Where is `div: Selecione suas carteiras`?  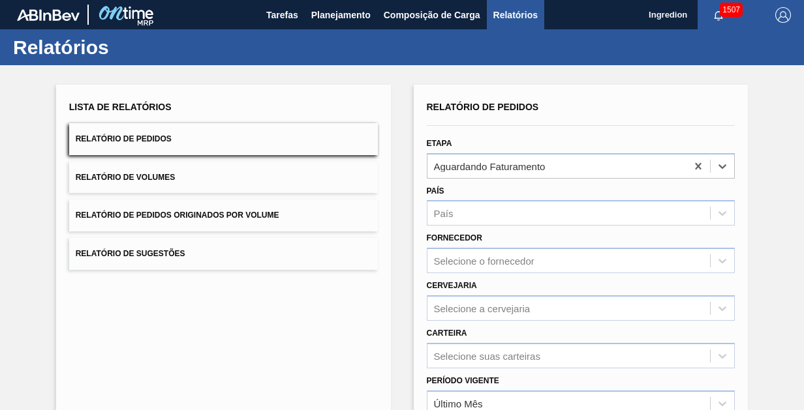
div: Selecione suas carteiras is located at coordinates (487, 355).